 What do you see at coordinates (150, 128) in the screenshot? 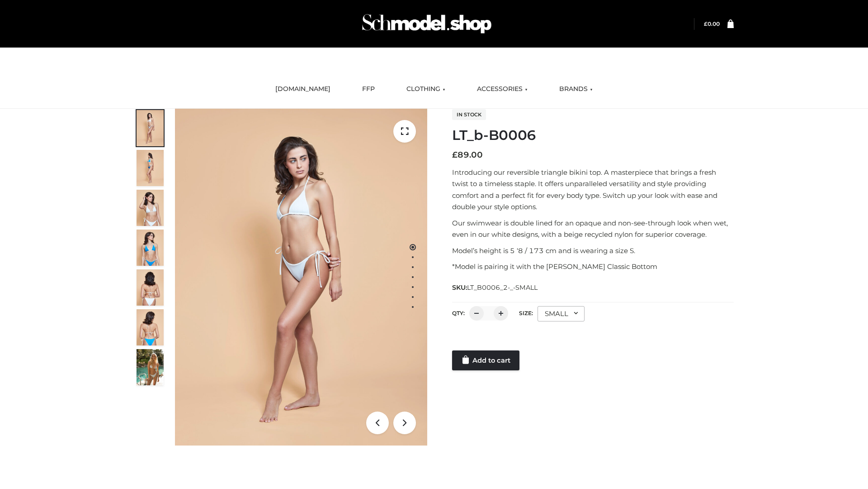
I see `img: ArielClassicBikiniTop_CloudNine_AzureSky_OW114ECO_1-scaled.jpg` at bounding box center [150, 128].